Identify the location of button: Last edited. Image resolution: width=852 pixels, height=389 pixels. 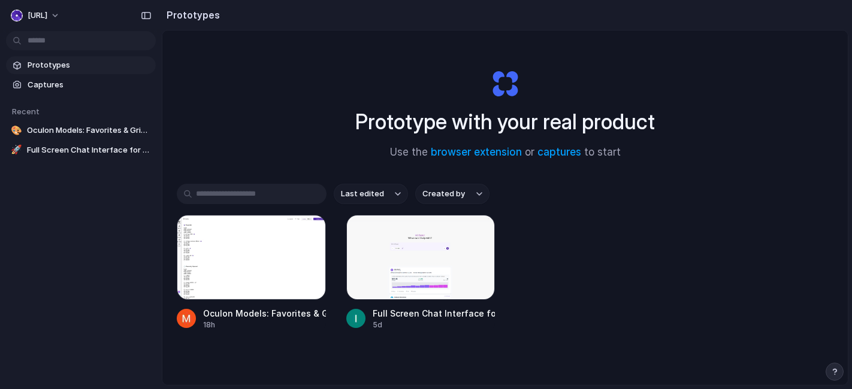
(371, 194).